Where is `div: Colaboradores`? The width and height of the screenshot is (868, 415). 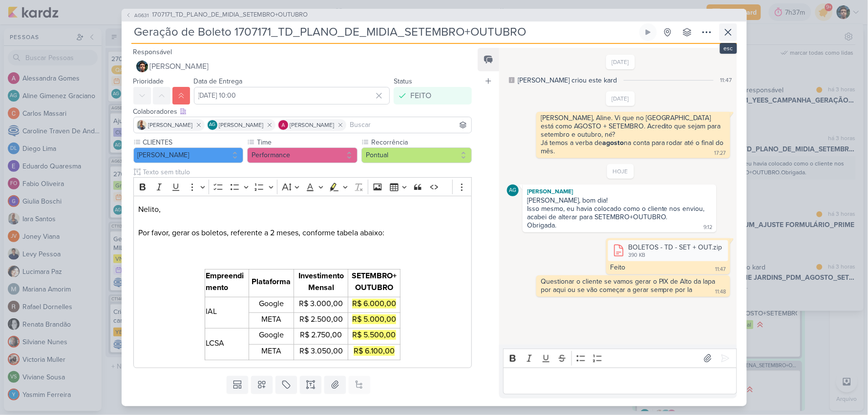
div: Colaboradores is located at coordinates (303, 111).